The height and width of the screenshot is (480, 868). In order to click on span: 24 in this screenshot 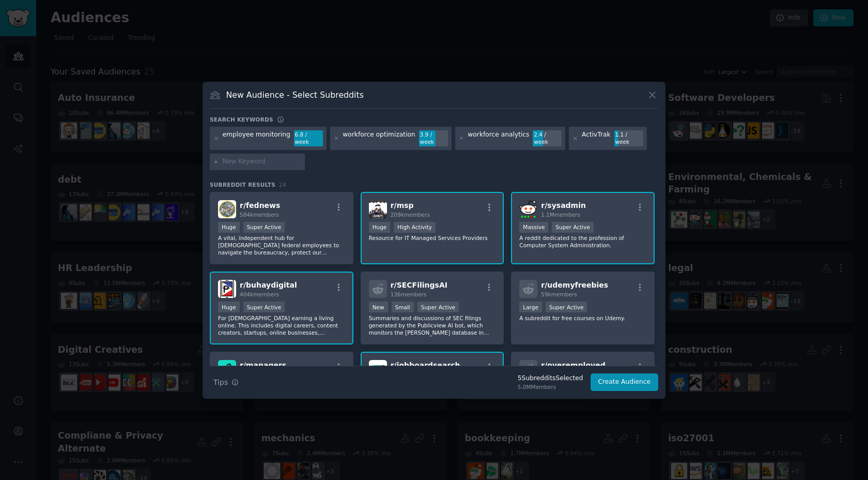, I will do `click(283, 184)`.